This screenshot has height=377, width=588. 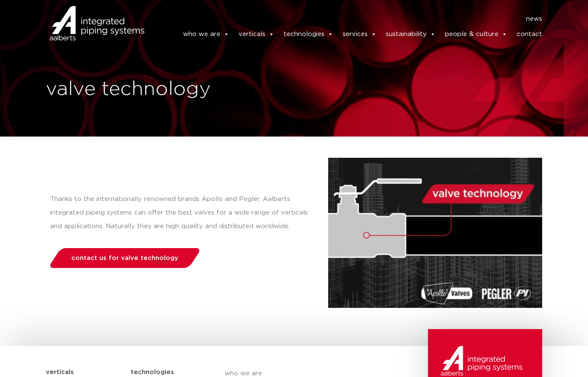 I want to click on p: Thanks to the internationally renowned brands Apollo and Pegler, Aalberts integrated piping syste..., so click(x=181, y=213).